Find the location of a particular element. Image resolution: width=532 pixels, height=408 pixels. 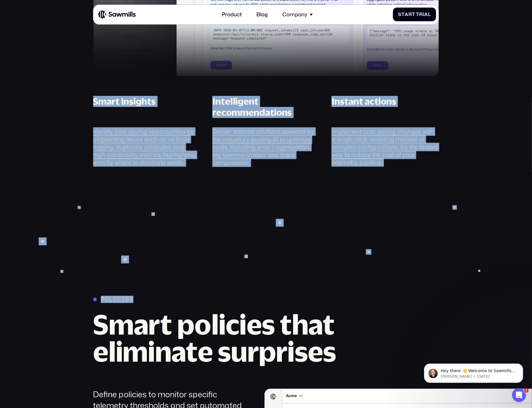

span: S is located at coordinates (400, 14).